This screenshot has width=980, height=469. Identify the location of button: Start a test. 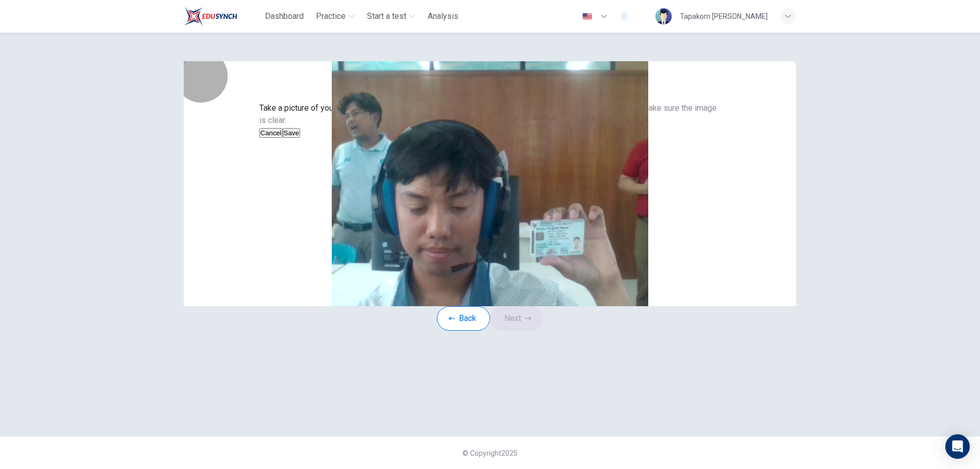
(391, 16).